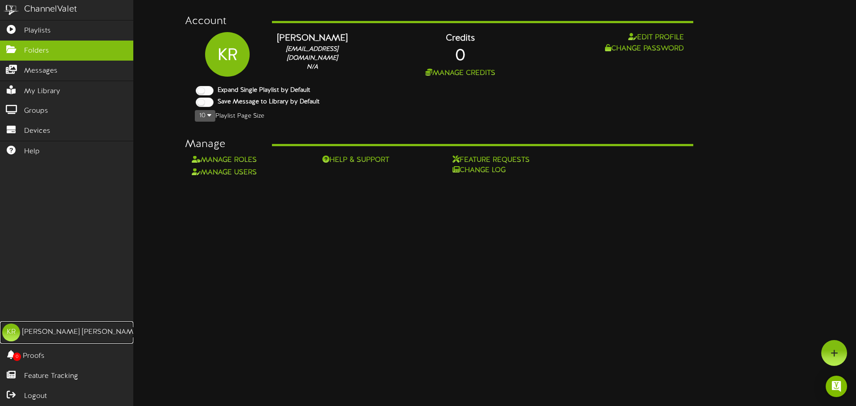 The image size is (856, 406). I want to click on span: 0, so click(17, 357).